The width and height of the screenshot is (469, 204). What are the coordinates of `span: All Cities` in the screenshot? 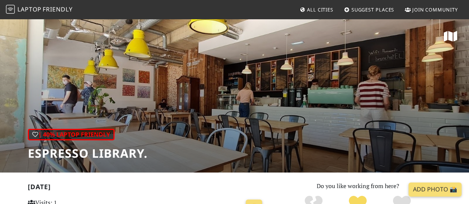 It's located at (320, 10).